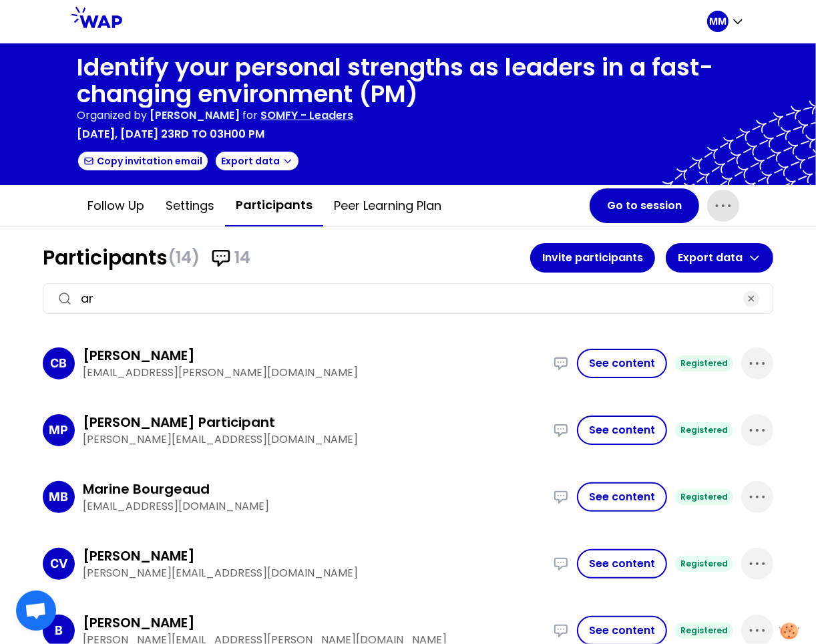 The image size is (816, 644). What do you see at coordinates (592, 258) in the screenshot?
I see `button: Invite participants` at bounding box center [592, 258].